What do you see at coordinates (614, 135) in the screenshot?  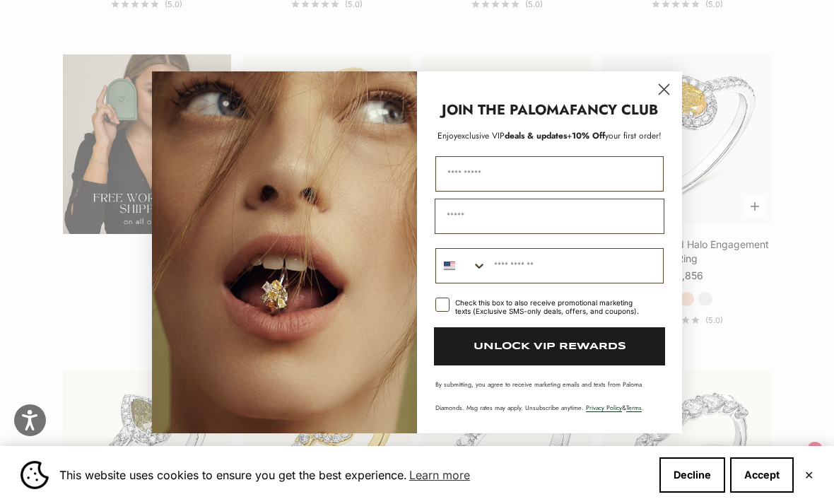 I see `span: + your first order!` at bounding box center [614, 135].